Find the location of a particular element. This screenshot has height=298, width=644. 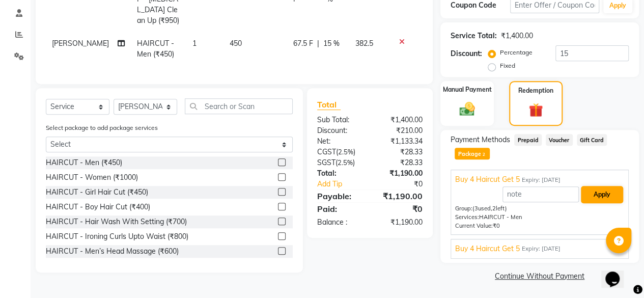

span: 382.5 is located at coordinates (363, 43).